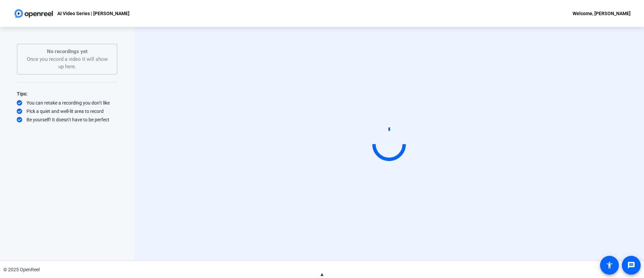  Describe the element at coordinates (631, 265) in the screenshot. I see `mat-icon: message` at that location.